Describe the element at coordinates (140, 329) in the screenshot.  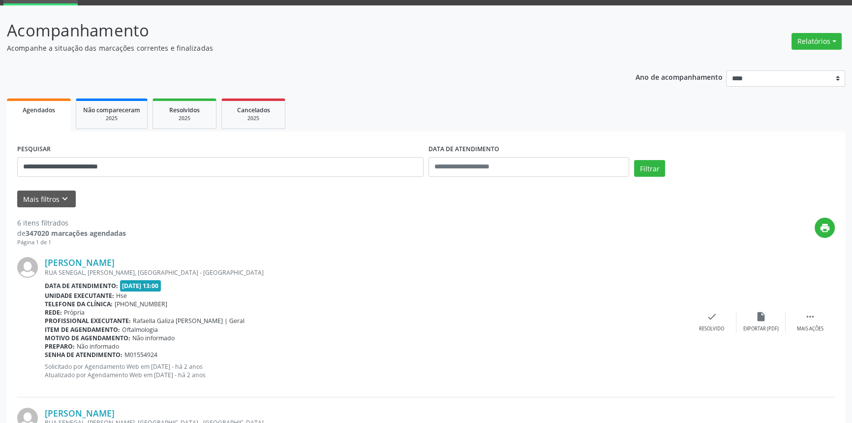
I see `span: Oftalmologia` at that location.